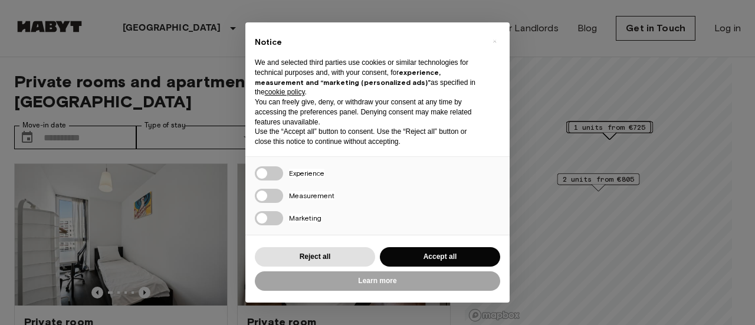 This screenshot has height=325, width=755. Describe the element at coordinates (495, 41) in the screenshot. I see `button: Close this notice` at that location.